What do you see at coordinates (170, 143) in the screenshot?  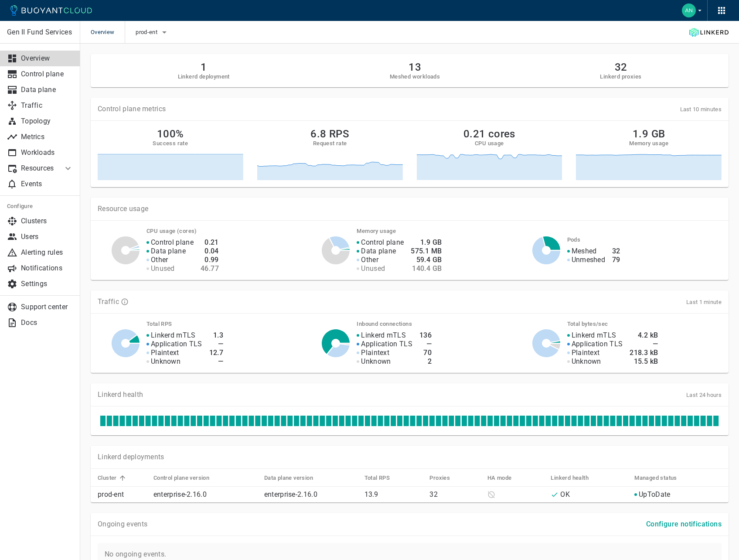 I see `h5: Success rate` at bounding box center [170, 143].